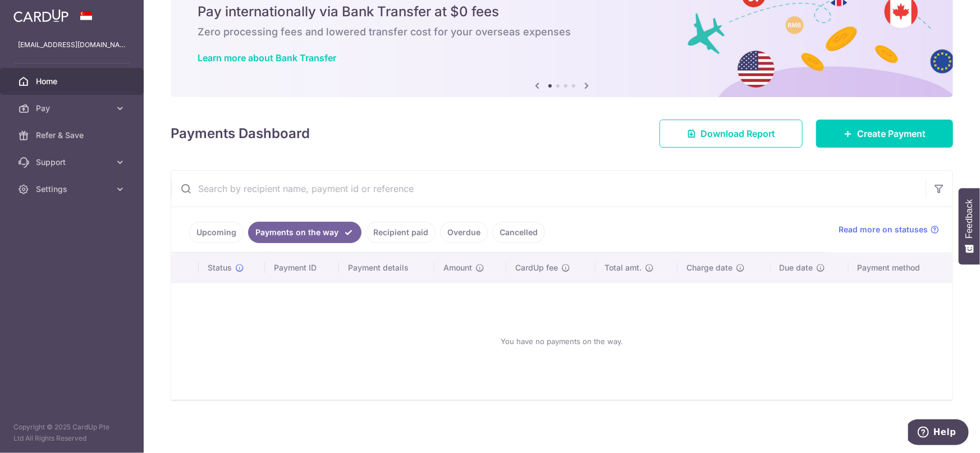  I want to click on img: CardUp, so click(41, 15).